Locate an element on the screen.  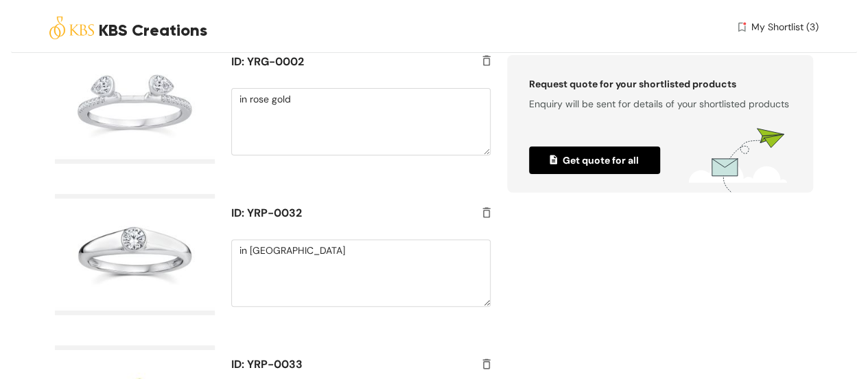
h5: ID: YRG-0002 is located at coordinates (350, 62).